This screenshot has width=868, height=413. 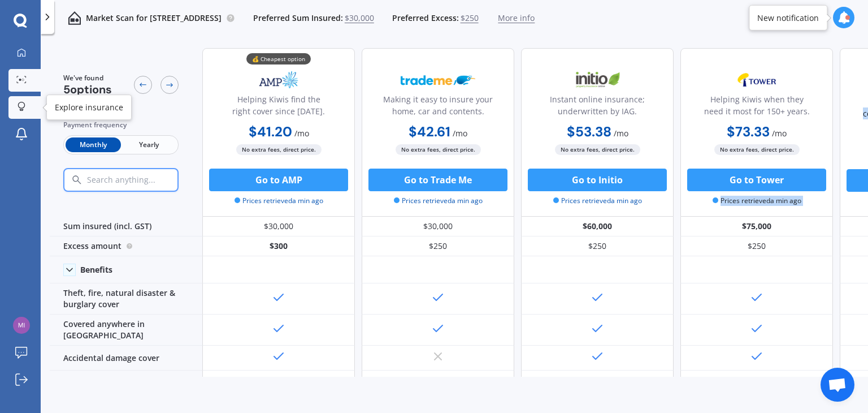 What do you see at coordinates (126, 298) in the screenshot?
I see `div: Theft, fire, natural disaster & burglary cover` at bounding box center [126, 298].